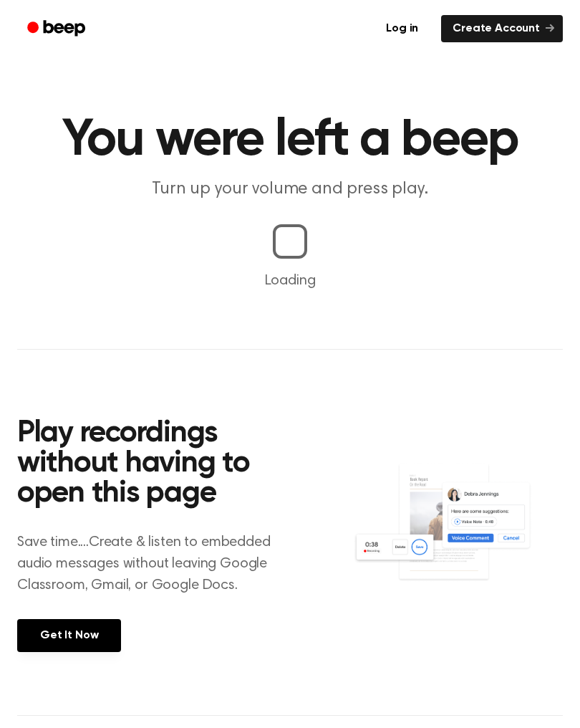 The image size is (580, 728). I want to click on a: Beep, so click(57, 29).